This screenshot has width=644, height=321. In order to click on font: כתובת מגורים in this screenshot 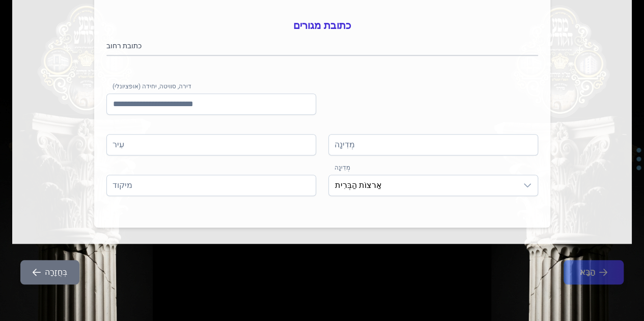, I will do `click(322, 26)`.